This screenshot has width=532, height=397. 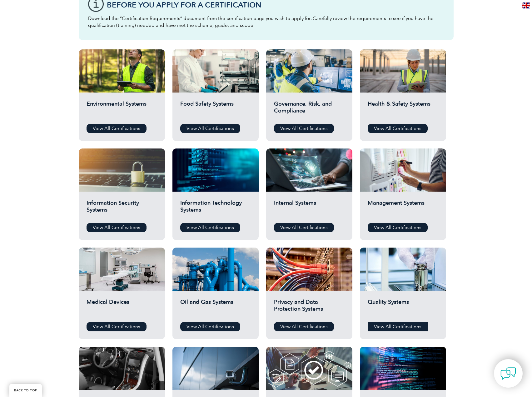 I want to click on a: BACK TO TOP, so click(x=26, y=390).